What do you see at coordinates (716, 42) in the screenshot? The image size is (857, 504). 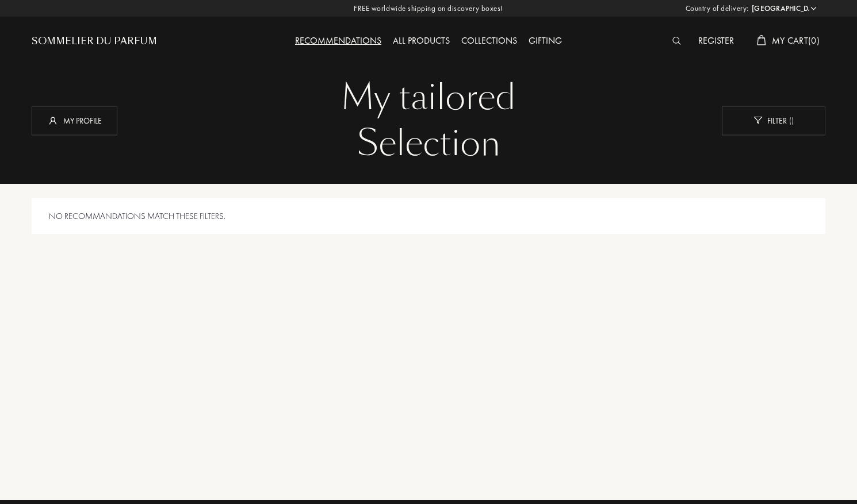 I see `div: Register` at bounding box center [716, 42].